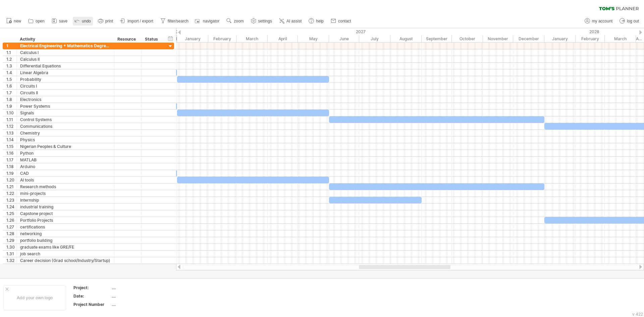 The height and width of the screenshot is (317, 644). I want to click on div: April 2027, so click(283, 39).